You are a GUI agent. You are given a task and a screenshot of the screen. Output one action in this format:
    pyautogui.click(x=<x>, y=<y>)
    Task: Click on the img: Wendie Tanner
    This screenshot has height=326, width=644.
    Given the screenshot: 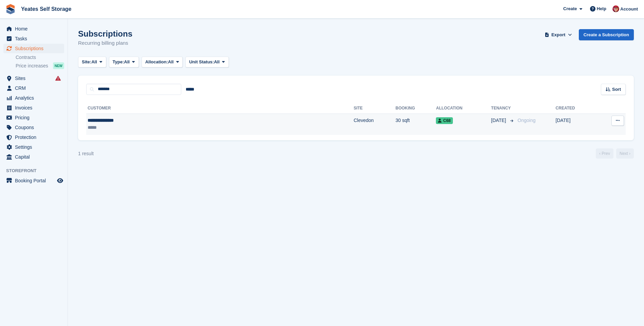 What is the action you would take?
    pyautogui.click(x=616, y=9)
    